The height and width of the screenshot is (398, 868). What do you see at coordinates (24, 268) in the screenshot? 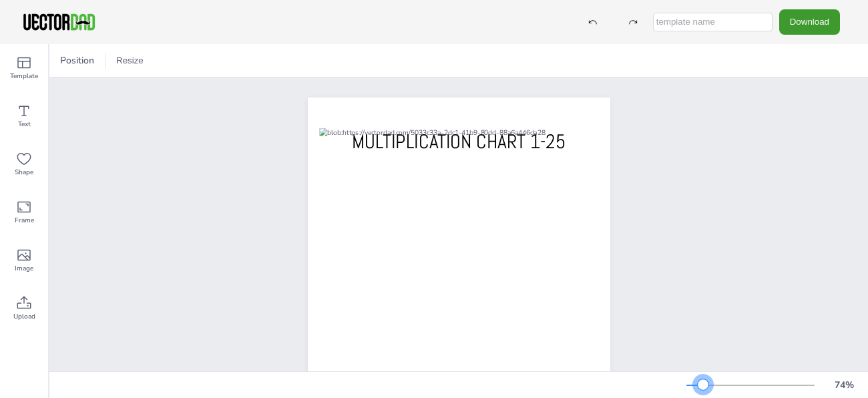
I see `span: Image` at bounding box center [24, 268].